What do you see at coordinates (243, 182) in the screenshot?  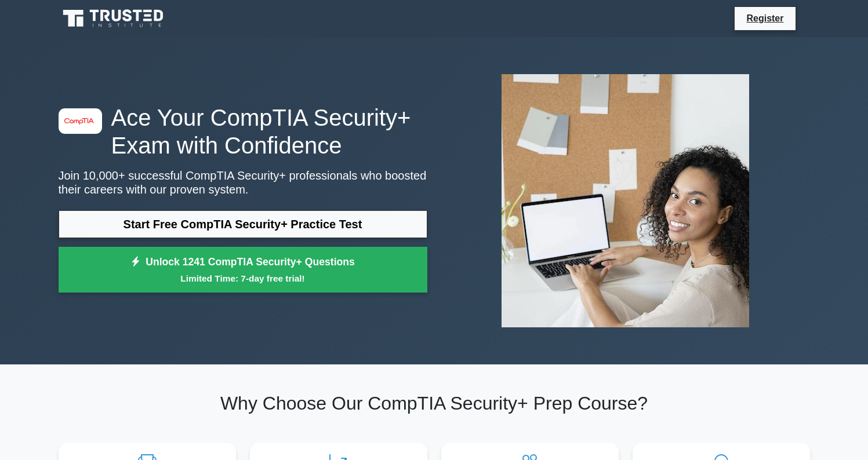 I see `p: Join 10,000+ successful CompTIA Security+ professionals who boosted their careers with our proven...` at bounding box center [243, 182].